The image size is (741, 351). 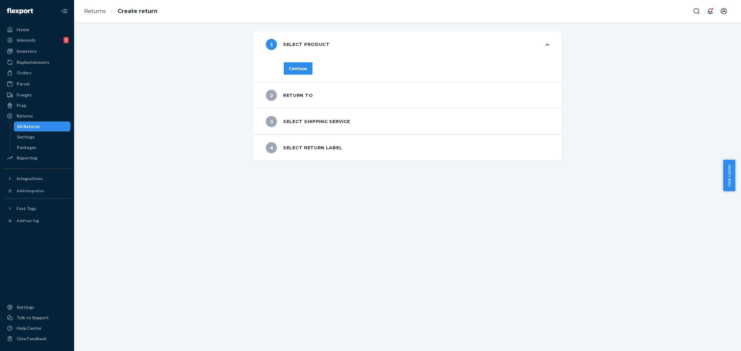 What do you see at coordinates (25, 116) in the screenshot?
I see `div: Returns` at bounding box center [25, 116].